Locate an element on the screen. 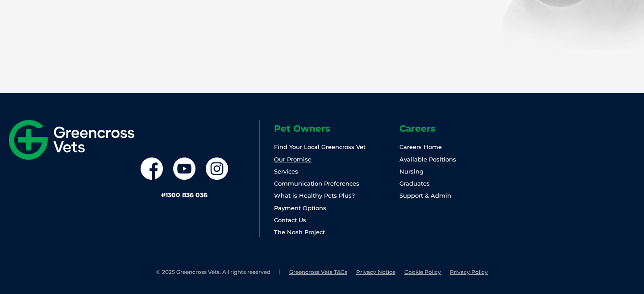 This screenshot has height=294, width=644. a: #1300 836 036 is located at coordinates (184, 195).